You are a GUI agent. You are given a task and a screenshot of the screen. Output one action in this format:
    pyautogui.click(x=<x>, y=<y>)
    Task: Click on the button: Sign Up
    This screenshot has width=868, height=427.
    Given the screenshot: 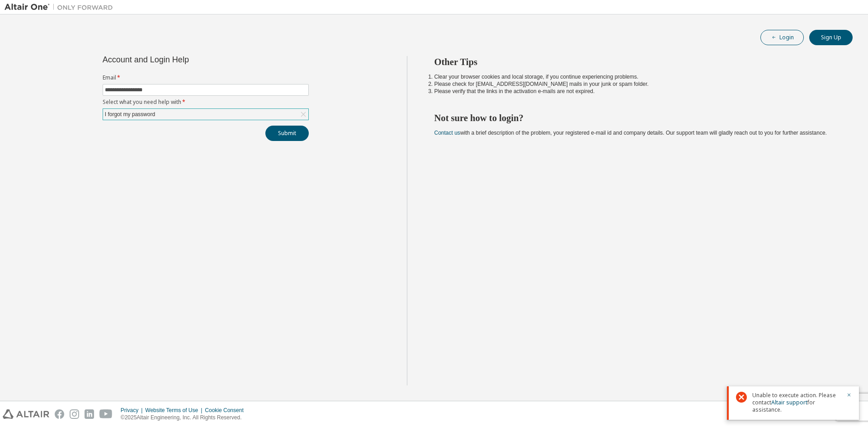 What is the action you would take?
    pyautogui.click(x=831, y=37)
    